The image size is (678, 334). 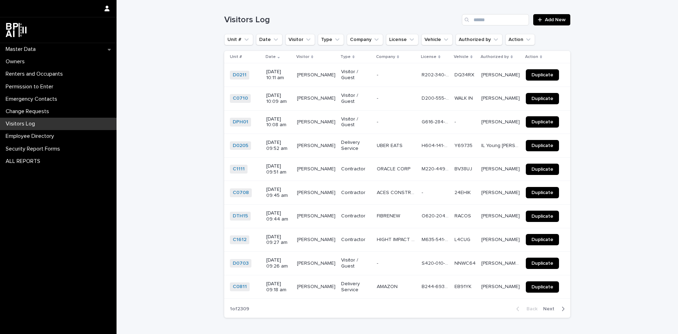 I want to click on p: NNWC64, so click(x=466, y=262).